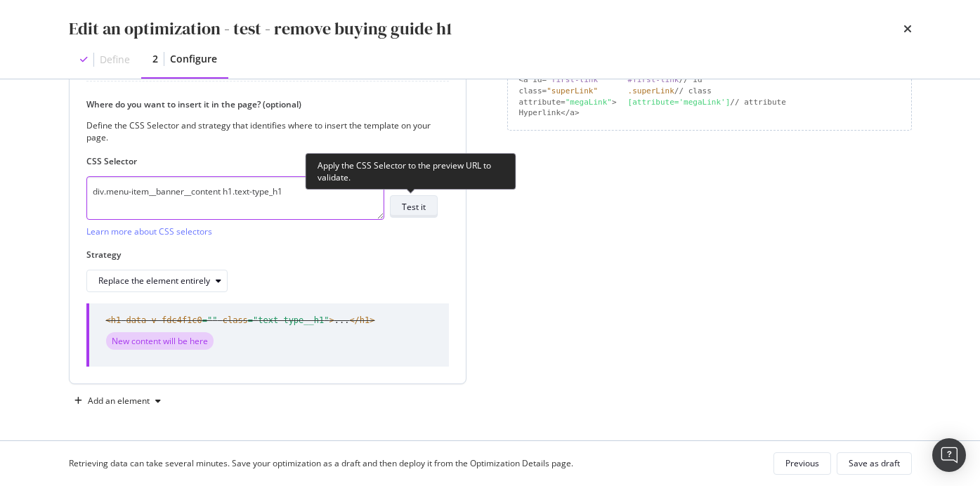  What do you see at coordinates (362, 320) in the screenshot?
I see `span: </h1>` at bounding box center [362, 320].